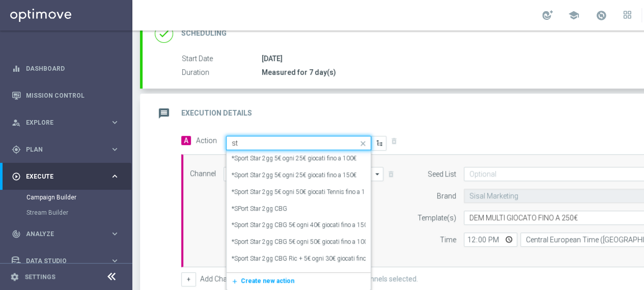  I want to click on button: person_search Explore keyboard_arrow_right, so click(66, 122).